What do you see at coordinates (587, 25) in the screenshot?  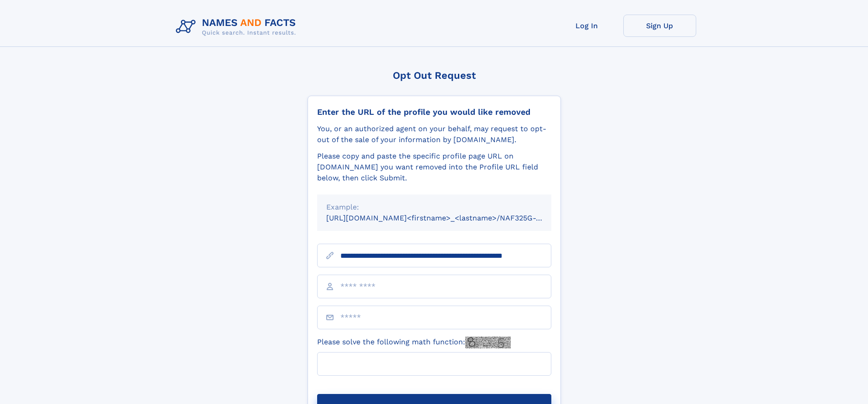 I see `a: Log In` at bounding box center [587, 25].